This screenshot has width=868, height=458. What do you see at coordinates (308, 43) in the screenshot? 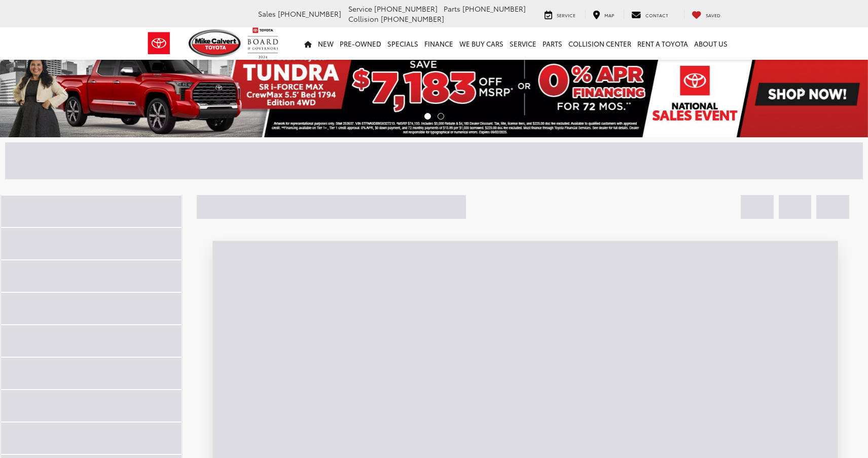
I see `a: Home` at bounding box center [308, 43].